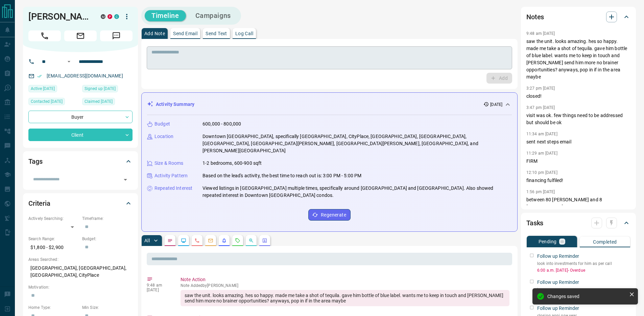 Image resolution: width=644 pixels, height=316 pixels. What do you see at coordinates (154, 34) in the screenshot?
I see `p: Add Note` at bounding box center [154, 34].